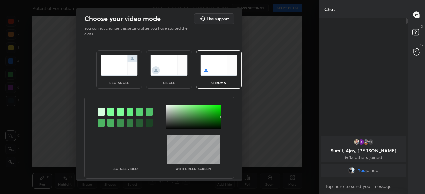 Image resolution: width=425 pixels, height=194 pixels. Describe the element at coordinates (351, 171) in the screenshot. I see `img: 1c77a709700e4161a58d8af47c821b1c.jpg` at that location.